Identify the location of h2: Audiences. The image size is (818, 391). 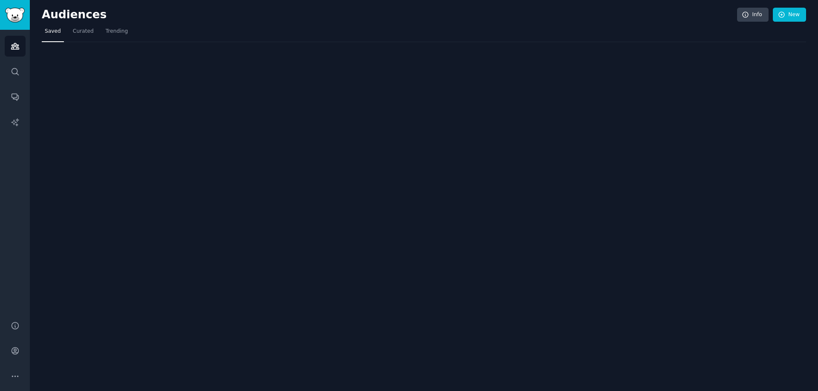
(389, 15).